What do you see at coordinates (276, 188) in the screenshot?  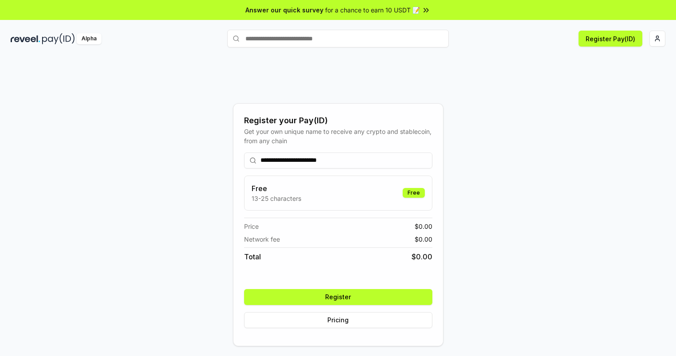 I see `h3: Free` at bounding box center [276, 188].